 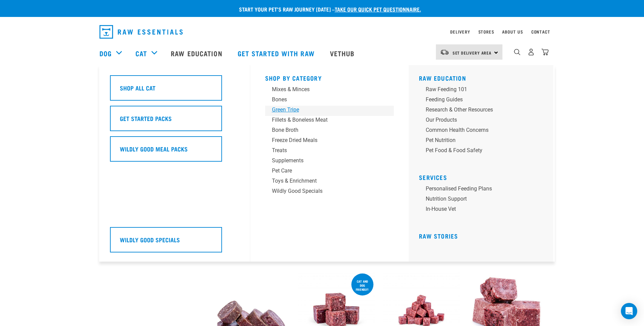 What do you see at coordinates (329, 162) in the screenshot?
I see `a: Supplements` at bounding box center [329, 162].